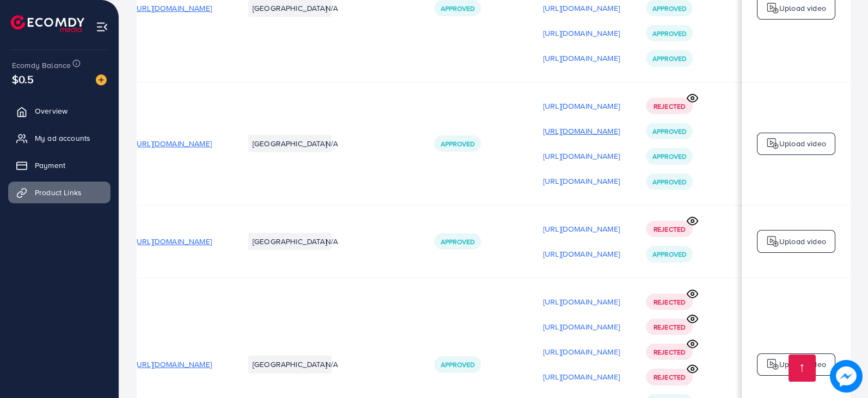 This screenshot has width=868, height=398. Describe the element at coordinates (59, 111) in the screenshot. I see `a: Overview` at that location.